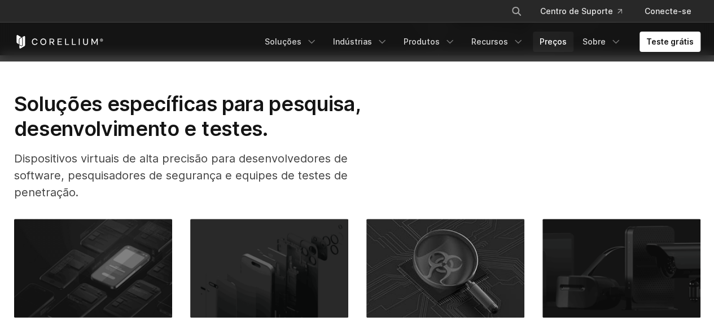 The height and width of the screenshot is (330, 714). Describe the element at coordinates (670, 41) in the screenshot. I see `font: Teste grátis` at that location.